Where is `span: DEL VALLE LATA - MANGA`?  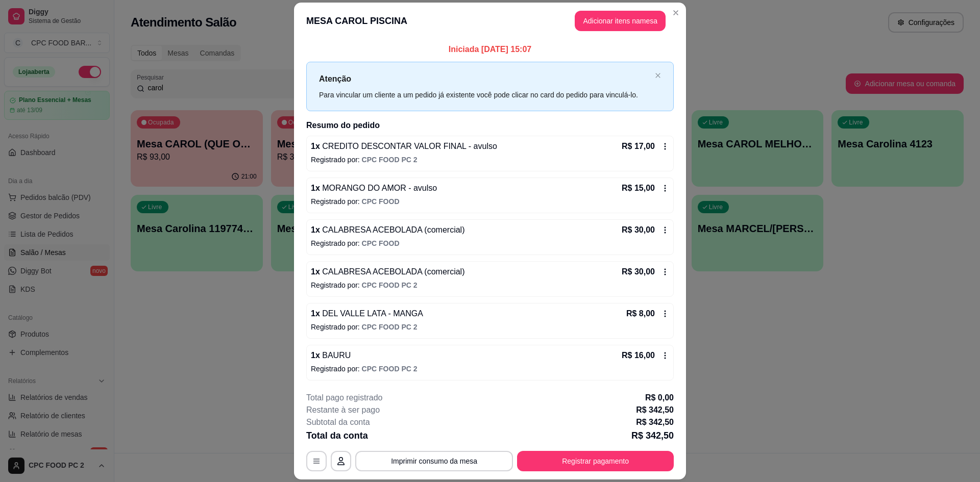 span: DEL VALLE LATA - MANGA is located at coordinates (372, 313).